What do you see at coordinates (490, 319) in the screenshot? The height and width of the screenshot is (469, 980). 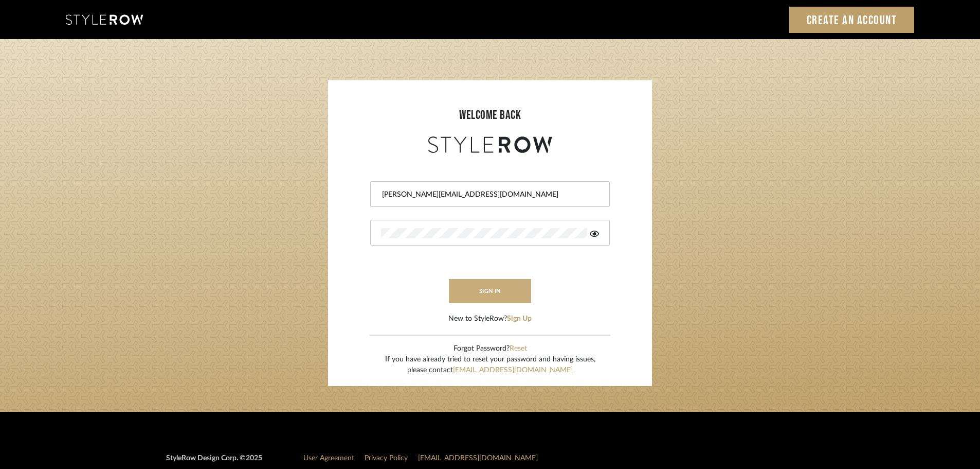 I see `div: New to StyleRow?` at bounding box center [490, 319].